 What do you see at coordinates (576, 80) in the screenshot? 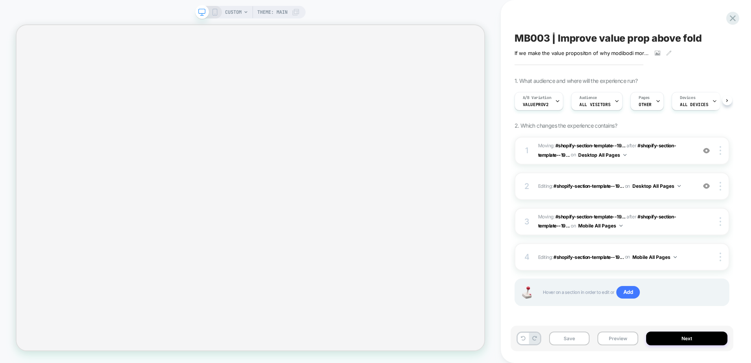
I see `span: 1. What audience and where will the experience run?` at bounding box center [576, 80].